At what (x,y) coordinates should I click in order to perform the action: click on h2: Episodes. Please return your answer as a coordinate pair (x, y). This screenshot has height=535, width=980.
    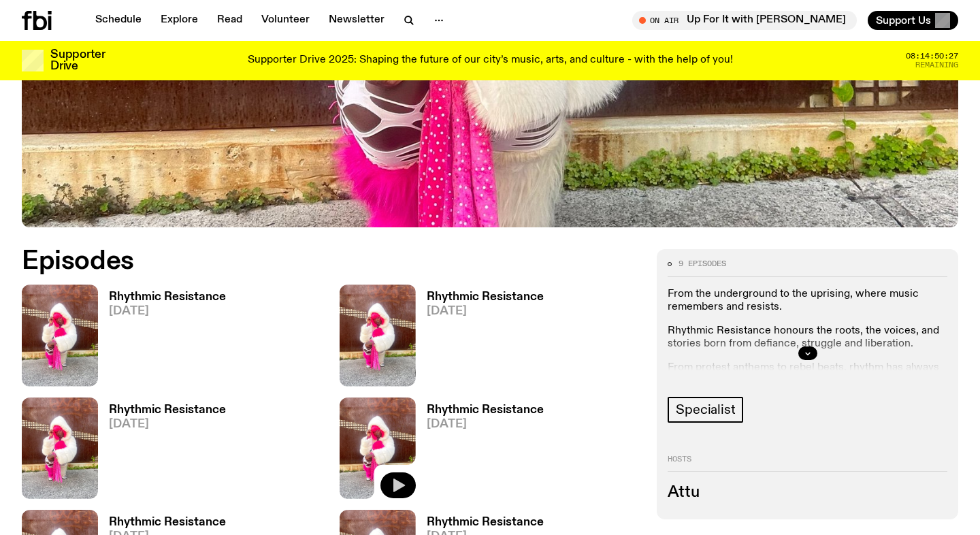
    Looking at the image, I should click on (331, 261).